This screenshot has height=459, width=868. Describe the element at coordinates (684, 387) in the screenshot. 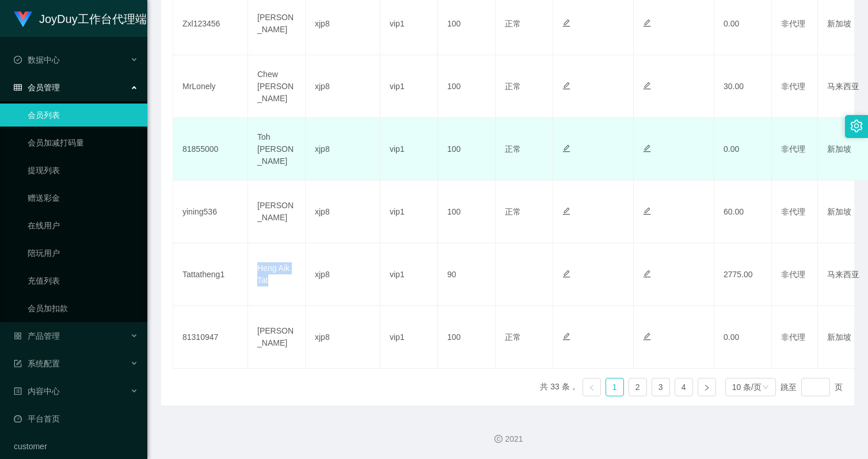

I see `a: 4` at that location.